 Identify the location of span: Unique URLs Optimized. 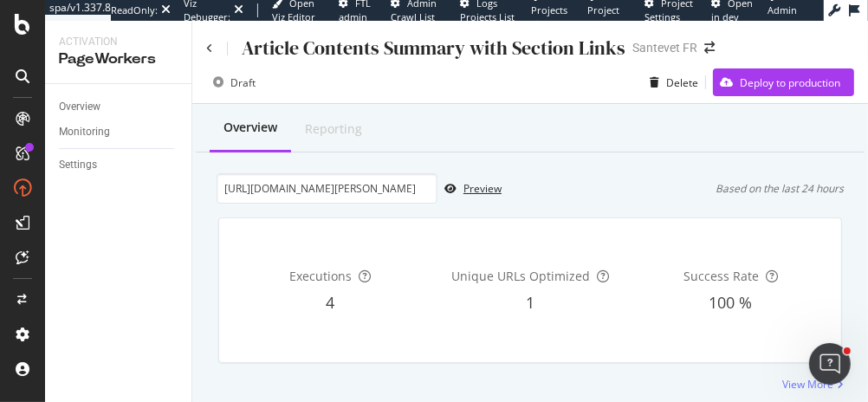
(521, 276).